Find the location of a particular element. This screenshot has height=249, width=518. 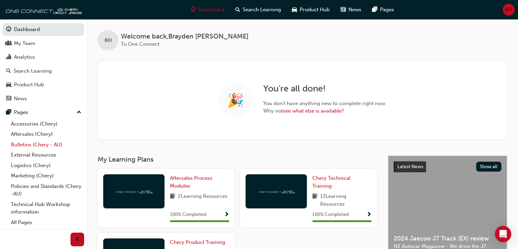

div: Pages is located at coordinates (21, 112).